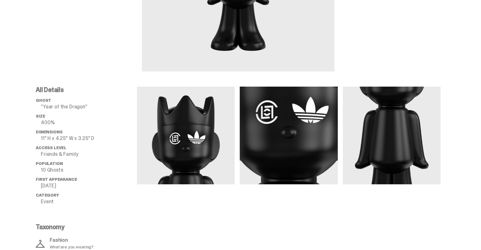 Image resolution: width=481 pixels, height=250 pixels. I want to click on p: 400%, so click(89, 123).